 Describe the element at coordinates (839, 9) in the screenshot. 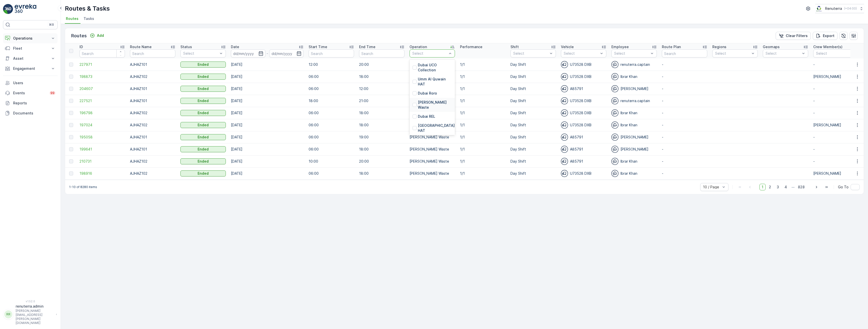

I see `button: Renuterra(+04:00)` at that location.